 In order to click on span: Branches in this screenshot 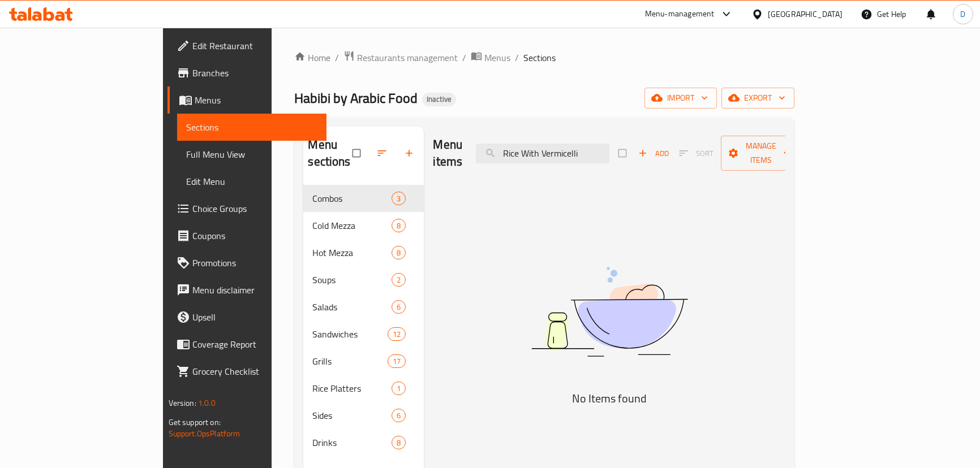, I will do `click(255, 73)`.